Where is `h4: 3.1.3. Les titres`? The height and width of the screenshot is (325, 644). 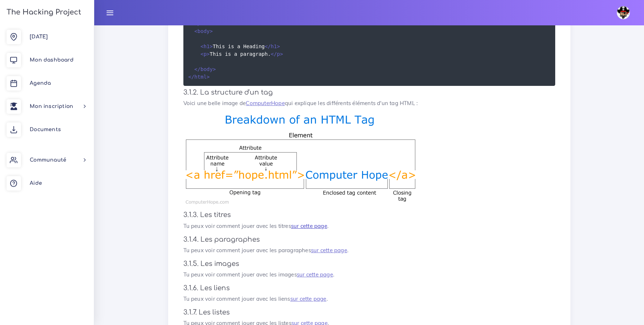 h4: 3.1.3. Les titres is located at coordinates (370, 215).